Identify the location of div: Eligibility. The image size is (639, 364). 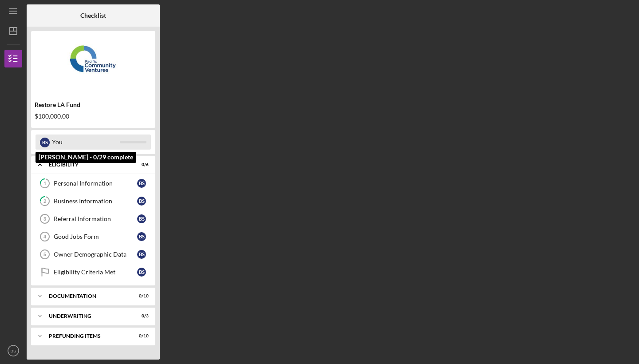
(87, 165).